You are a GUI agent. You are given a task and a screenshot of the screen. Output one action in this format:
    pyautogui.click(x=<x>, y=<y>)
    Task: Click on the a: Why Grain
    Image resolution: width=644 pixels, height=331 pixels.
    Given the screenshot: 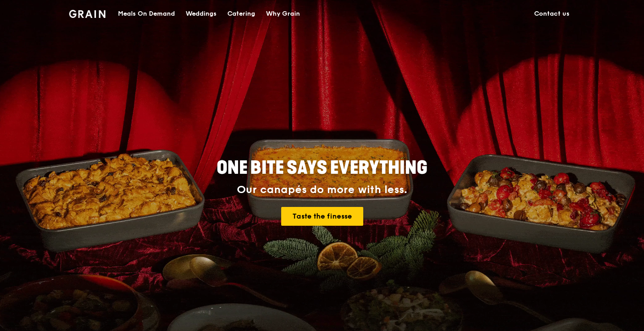 What is the action you would take?
    pyautogui.click(x=283, y=14)
    